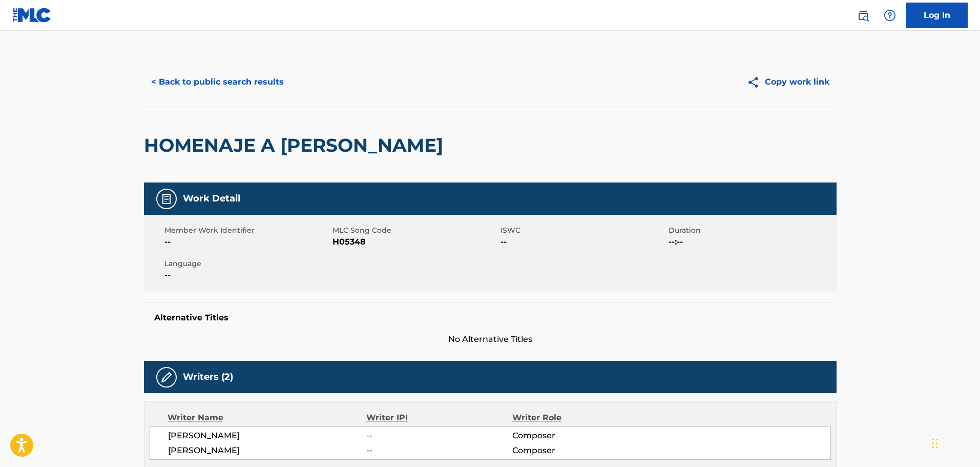 The image size is (980, 467). What do you see at coordinates (439, 418) in the screenshot?
I see `div: Writer IPI` at bounding box center [439, 418].